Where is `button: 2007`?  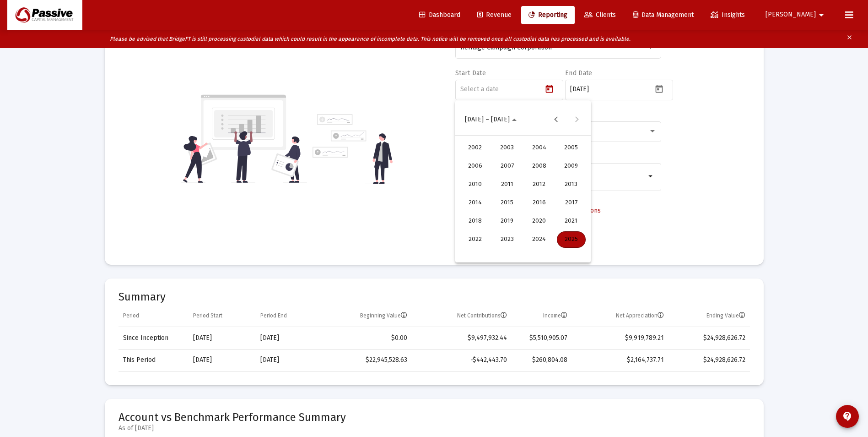
button: 2007 is located at coordinates (507, 166).